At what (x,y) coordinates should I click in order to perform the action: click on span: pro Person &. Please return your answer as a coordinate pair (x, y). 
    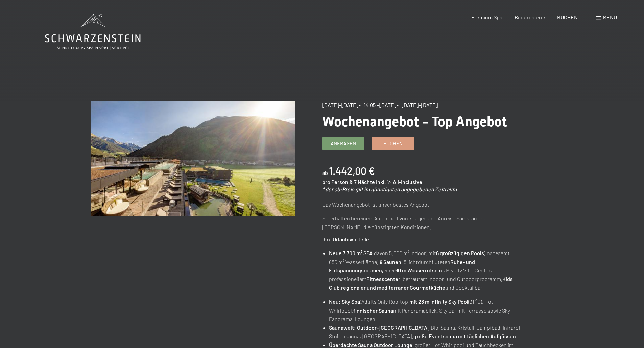
    Looking at the image, I should click on (337, 182).